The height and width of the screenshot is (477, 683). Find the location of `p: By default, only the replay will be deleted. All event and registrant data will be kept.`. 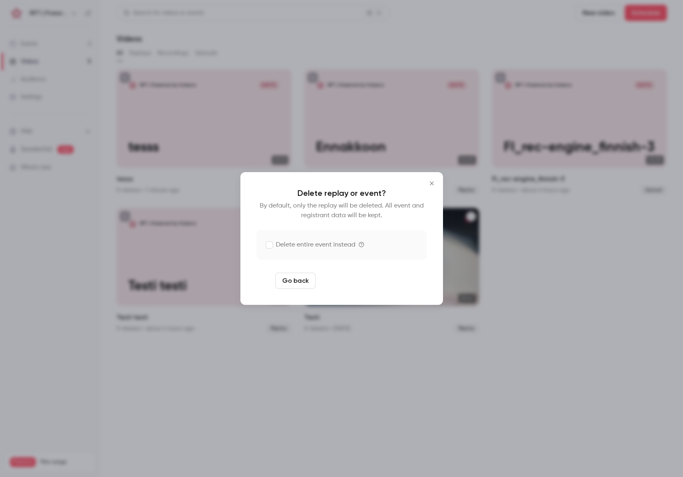

p: By default, only the replay will be deleted. All event and registrant data will be kept. is located at coordinates (342, 211).